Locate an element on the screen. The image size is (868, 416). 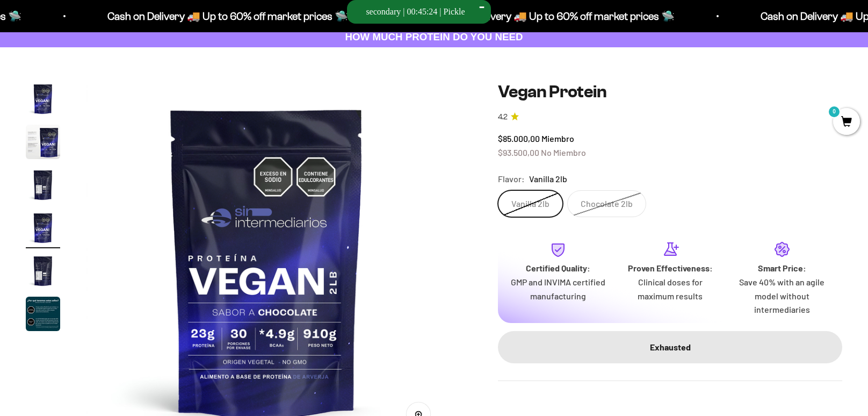
button: Go to article 5 is located at coordinates (43, 273).